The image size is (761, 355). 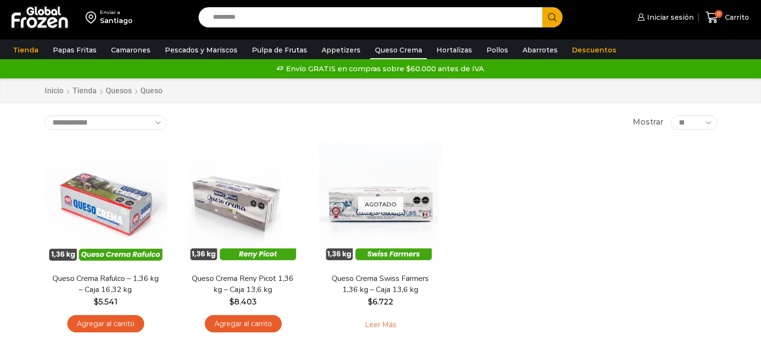 What do you see at coordinates (116, 21) in the screenshot?
I see `div: Santiago` at bounding box center [116, 21].